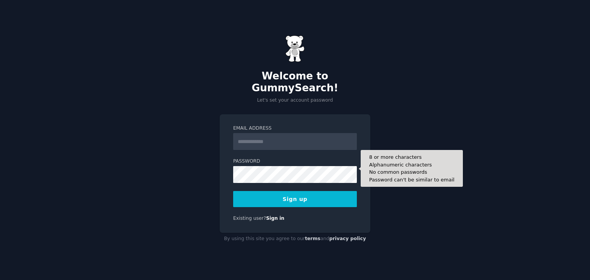 This screenshot has width=590, height=280. I want to click on span: Existing user?, so click(250, 218).